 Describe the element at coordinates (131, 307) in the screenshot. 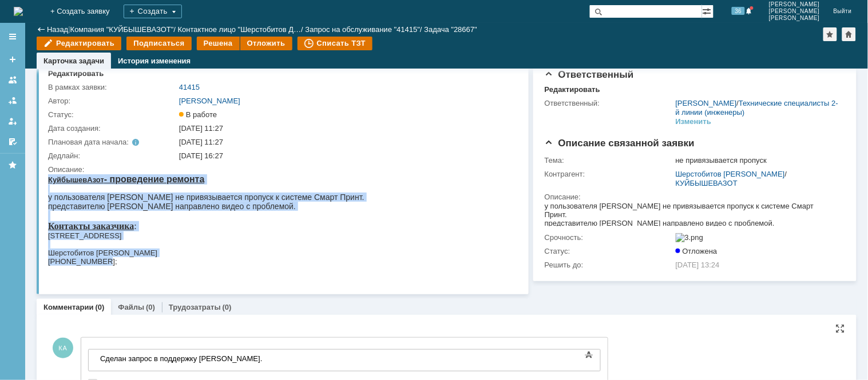

I see `a: Файлы` at that location.